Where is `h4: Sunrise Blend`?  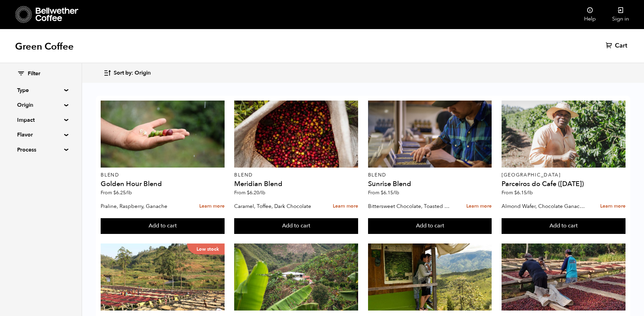
h4: Sunrise Blend is located at coordinates (430, 184).